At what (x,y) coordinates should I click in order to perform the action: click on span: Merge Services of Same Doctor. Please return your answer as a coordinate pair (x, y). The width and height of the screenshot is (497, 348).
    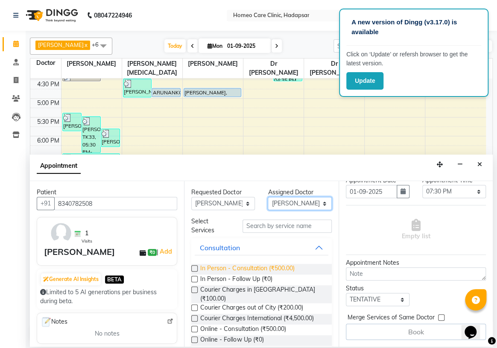
    Looking at the image, I should click on (391, 318).